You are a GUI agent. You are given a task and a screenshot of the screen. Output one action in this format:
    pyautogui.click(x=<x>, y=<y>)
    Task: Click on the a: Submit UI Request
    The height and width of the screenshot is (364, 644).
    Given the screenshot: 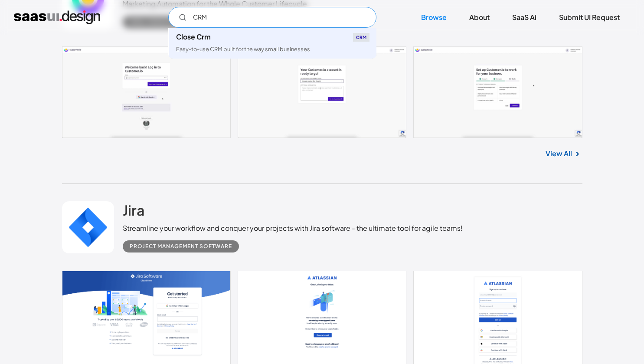 What is the action you would take?
    pyautogui.click(x=589, y=17)
    